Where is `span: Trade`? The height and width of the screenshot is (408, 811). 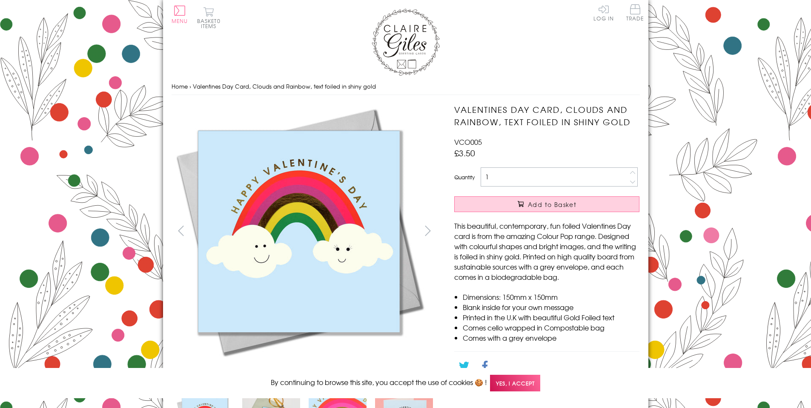 span: Trade is located at coordinates (635, 12).